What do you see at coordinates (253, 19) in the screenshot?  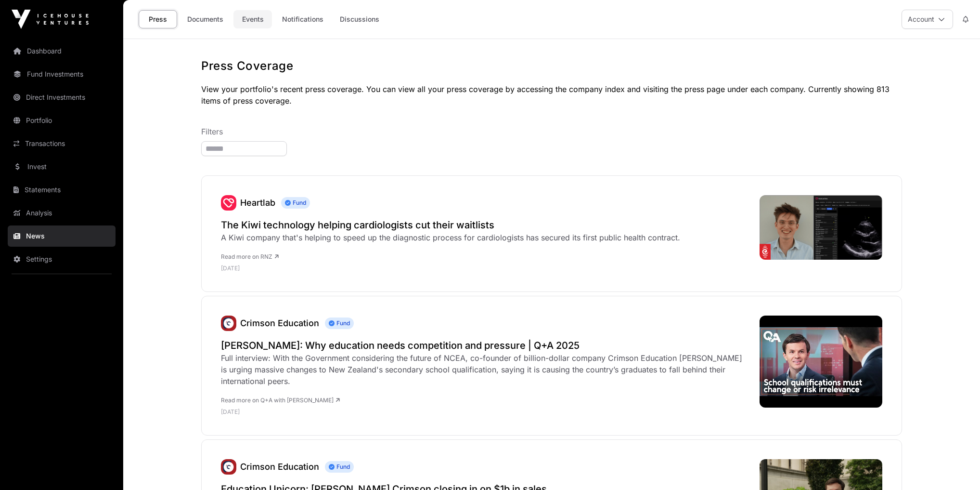 I see `a: Events` at bounding box center [253, 19].